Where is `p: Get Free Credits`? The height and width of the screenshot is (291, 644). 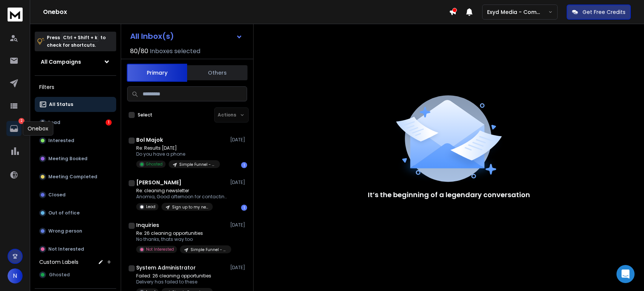
p: Get Free Credits is located at coordinates (604, 12).